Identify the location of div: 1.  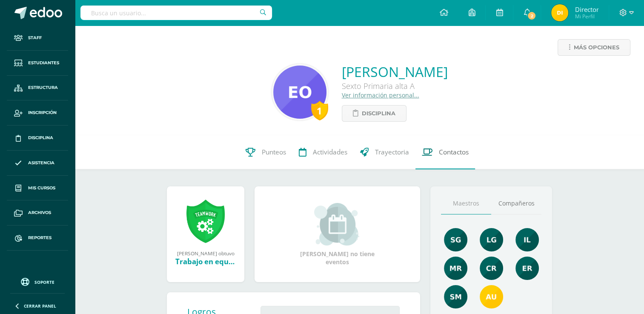
(320, 110).